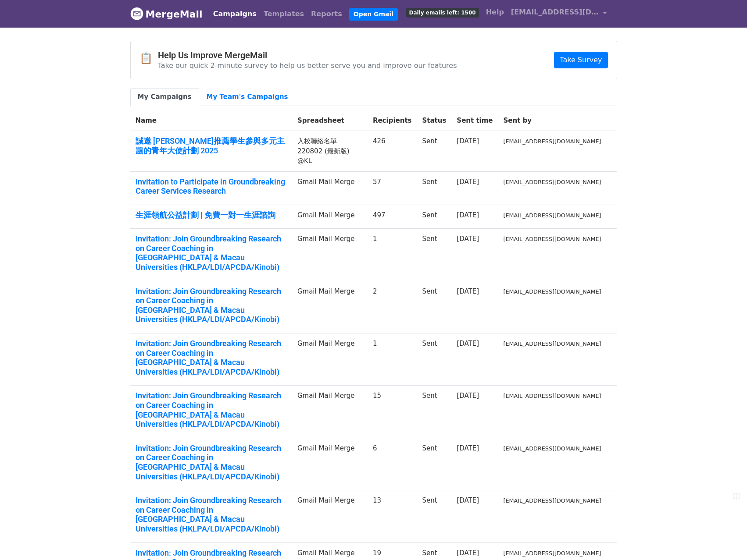 This screenshot has width=747, height=560. What do you see at coordinates (474, 121) in the screenshot?
I see `th: Sent time` at bounding box center [474, 121].